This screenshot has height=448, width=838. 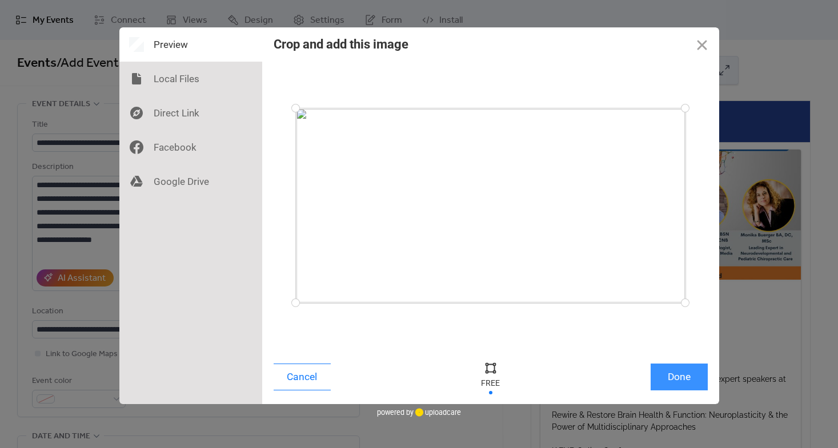 What do you see at coordinates (702, 45) in the screenshot?
I see `button: Close` at bounding box center [702, 45].